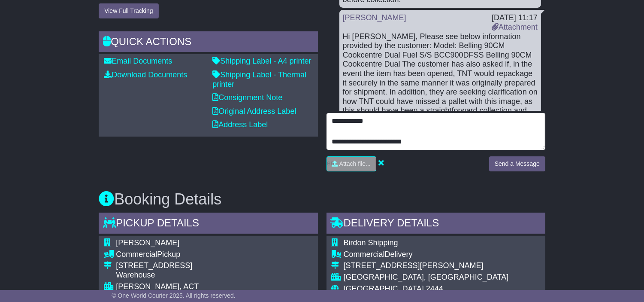 Image resolution: width=644 pixels, height=302 pixels. Describe the element at coordinates (208, 43) in the screenshot. I see `div: Quick Actions` at that location.